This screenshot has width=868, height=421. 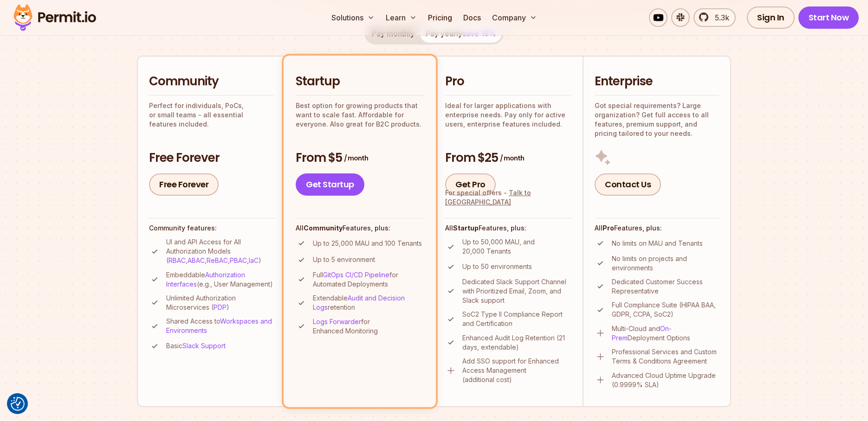 What do you see at coordinates (657, 82) in the screenshot?
I see `h2: Enterprise` at bounding box center [657, 82].